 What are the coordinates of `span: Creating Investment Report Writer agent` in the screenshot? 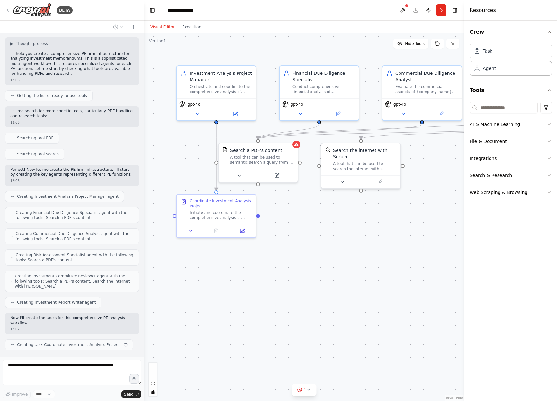 It's located at (56, 303).